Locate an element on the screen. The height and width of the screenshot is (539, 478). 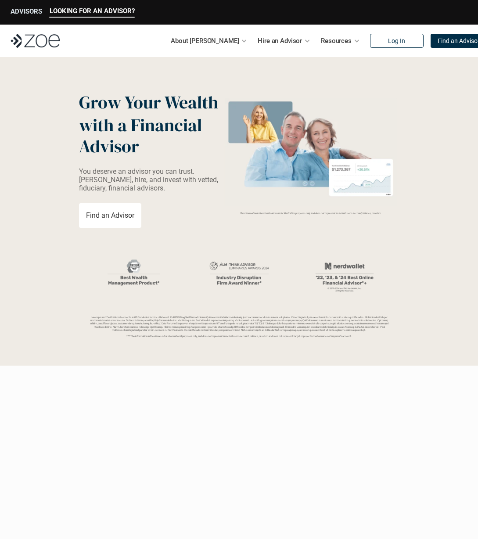
a: Log In is located at coordinates (397, 41).